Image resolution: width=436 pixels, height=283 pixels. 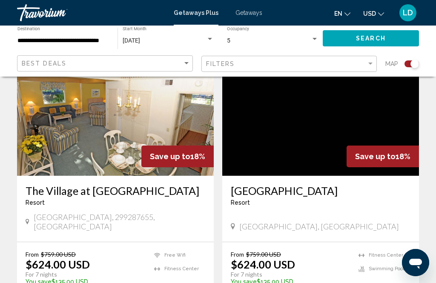 What do you see at coordinates (44, 63) in the screenshot?
I see `span: Best Deals` at bounding box center [44, 63].